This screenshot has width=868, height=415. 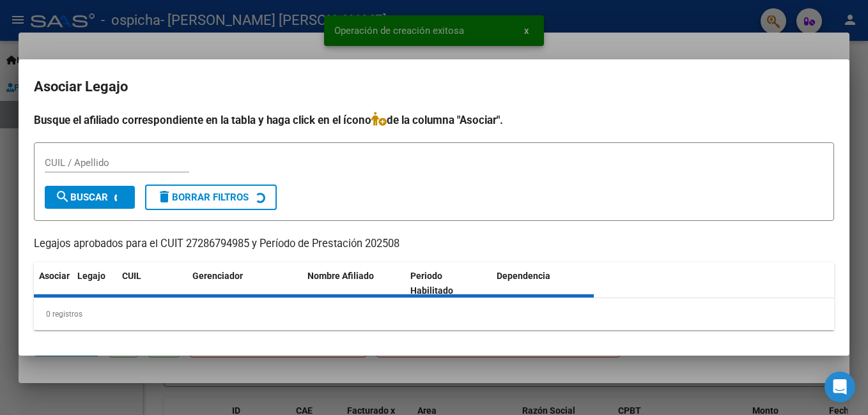 I want to click on datatable-header-cell: Gerenciador, so click(x=245, y=284).